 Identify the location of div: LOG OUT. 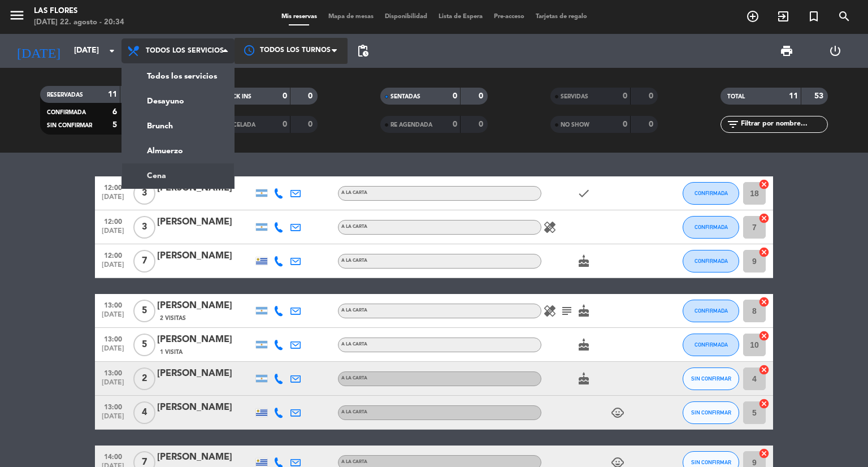
(835, 51).